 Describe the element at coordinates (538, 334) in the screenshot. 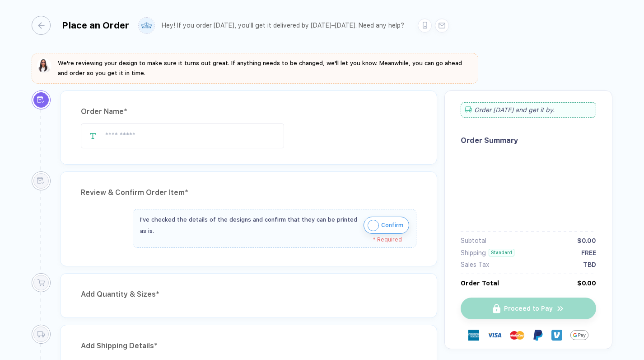

I see `img: Paypal` at that location.